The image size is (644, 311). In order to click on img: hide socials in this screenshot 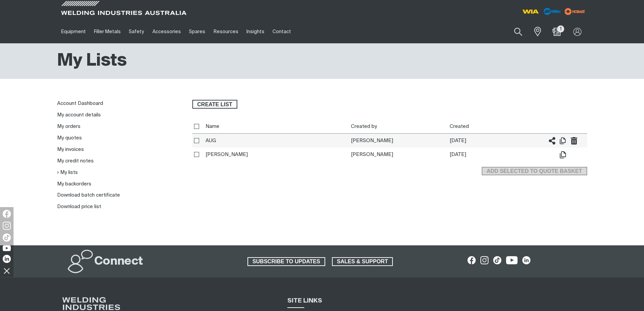, I will do `click(6, 270)`.